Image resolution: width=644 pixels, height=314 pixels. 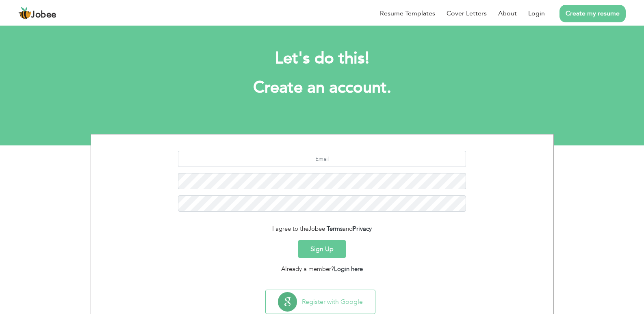 I want to click on a: Login here, so click(x=348, y=269).